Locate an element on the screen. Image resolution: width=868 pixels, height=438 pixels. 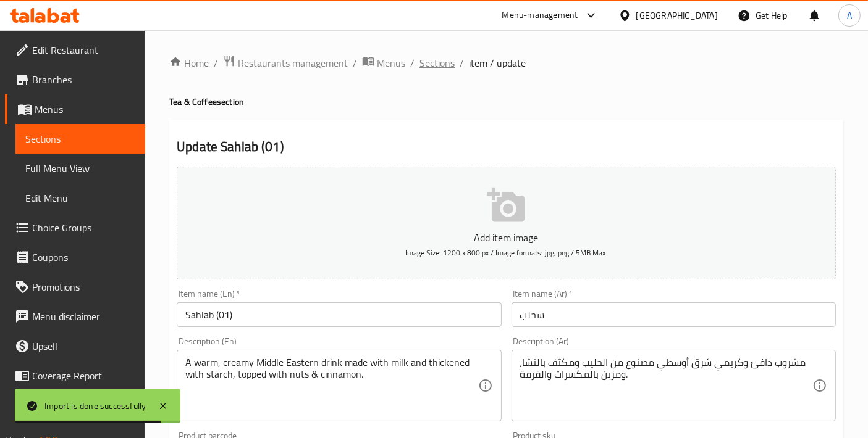
a: Promotions is located at coordinates (75, 287).